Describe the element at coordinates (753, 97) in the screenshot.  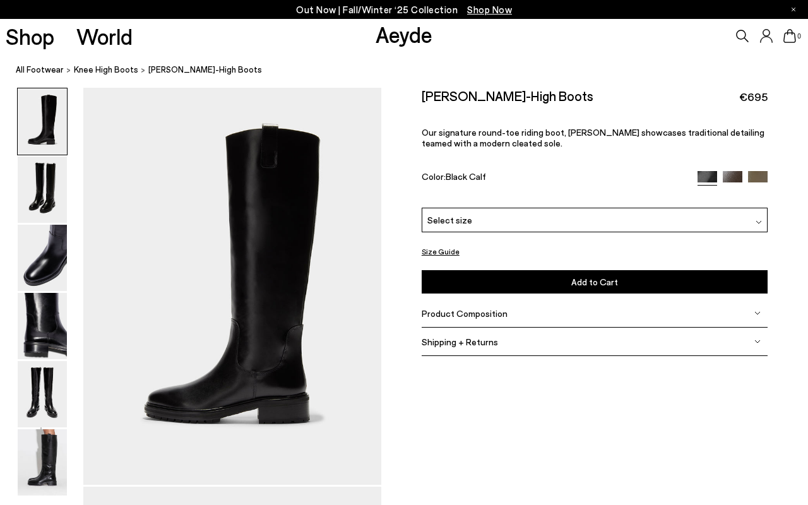
I see `span: €695` at that location.